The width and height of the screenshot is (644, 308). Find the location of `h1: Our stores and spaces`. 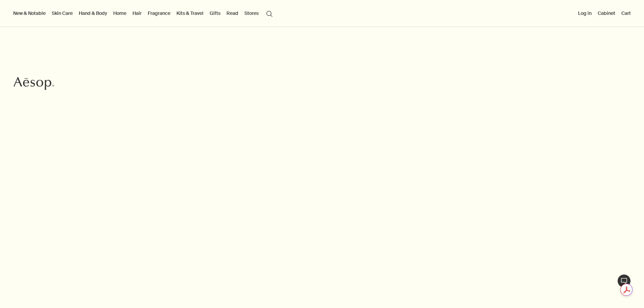

h1: Our stores and spaces is located at coordinates (322, 87).